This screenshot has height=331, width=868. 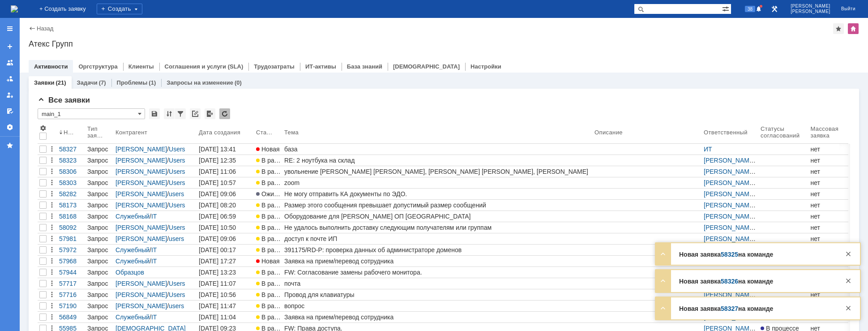 What do you see at coordinates (437, 133) in the screenshot?
I see `th: Тема` at bounding box center [437, 133].